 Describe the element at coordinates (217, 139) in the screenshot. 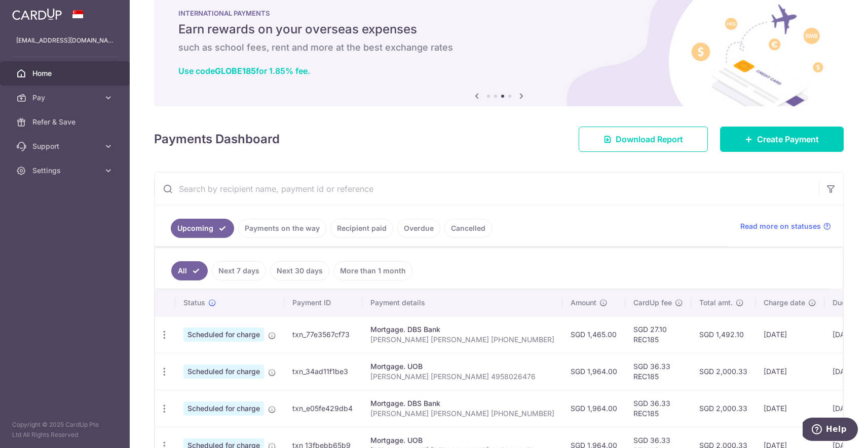

I see `h4: Payments Dashboard` at that location.